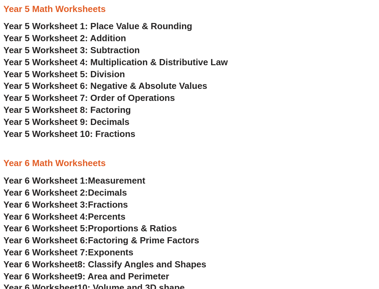  What do you see at coordinates (67, 110) in the screenshot?
I see `span: Year 5 Worksheet 8: Factoring` at bounding box center [67, 110].